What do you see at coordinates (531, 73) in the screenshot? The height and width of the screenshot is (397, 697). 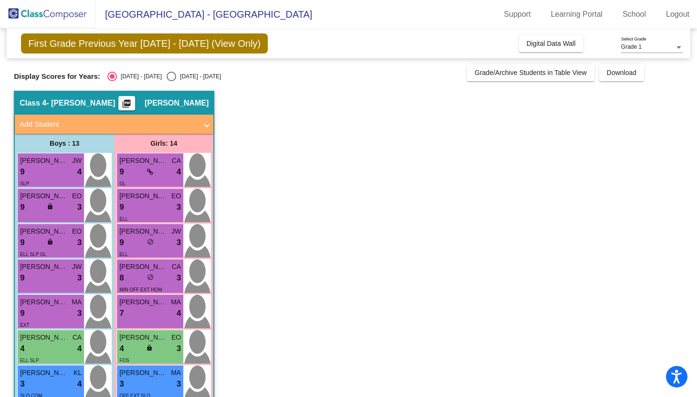 I see `button: Grade/Archive Students in Table View` at bounding box center [531, 73].